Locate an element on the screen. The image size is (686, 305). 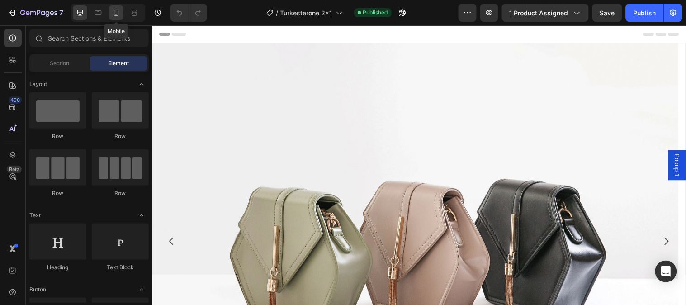
div: Open Intercom Messenger is located at coordinates (666, 271).